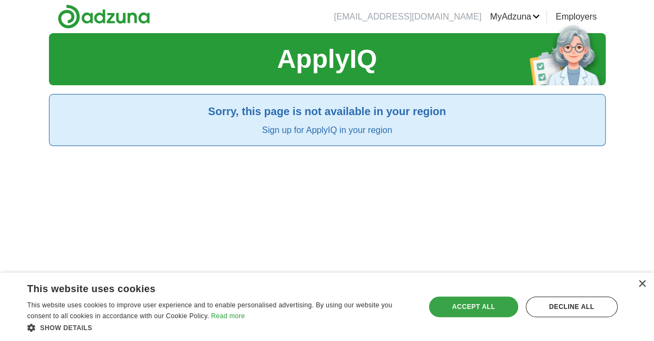 Image resolution: width=654 pixels, height=341 pixels. Describe the element at coordinates (327, 130) in the screenshot. I see `a: Sign up for ApplyIQ in your region` at that location.